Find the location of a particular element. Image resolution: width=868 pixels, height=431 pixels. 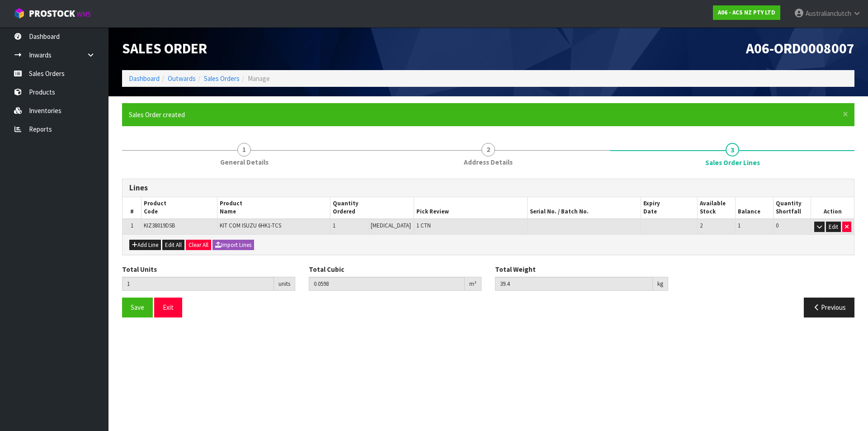

button: Add Line is located at coordinates (145, 245).